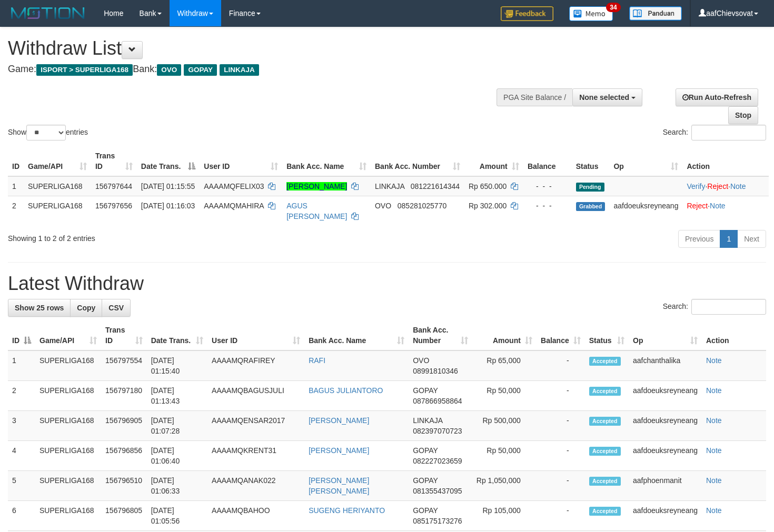  Describe the element at coordinates (435, 186) in the screenshot. I see `span: Copy 081221614344 to clipboard` at that location.